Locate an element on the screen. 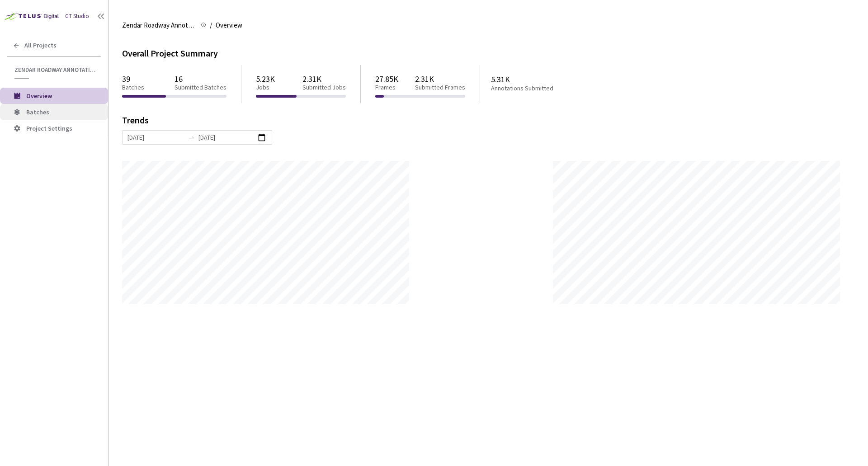 Image resolution: width=868 pixels, height=466 pixels. div: Overall Project Summary is located at coordinates (488, 53).